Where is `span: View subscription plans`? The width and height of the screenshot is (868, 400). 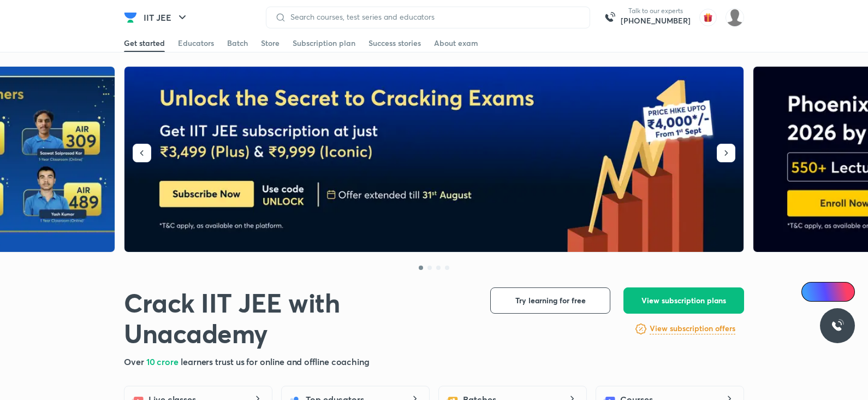
span: View subscription plans is located at coordinates (684, 300).